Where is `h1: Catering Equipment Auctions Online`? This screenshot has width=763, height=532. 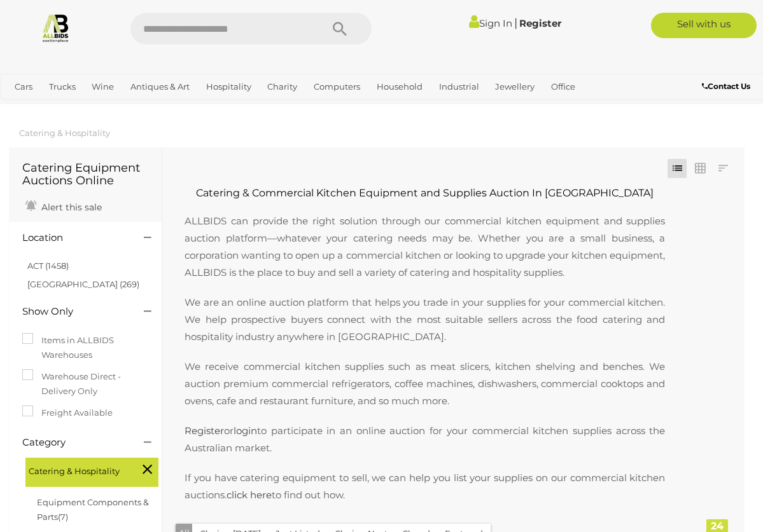 h1: Catering Equipment Auctions Online is located at coordinates (85, 175).